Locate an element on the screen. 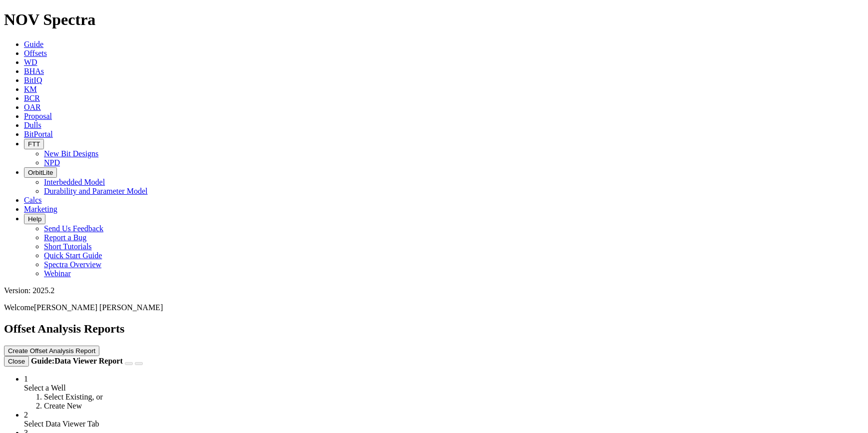  a: Webinar is located at coordinates (58, 273).